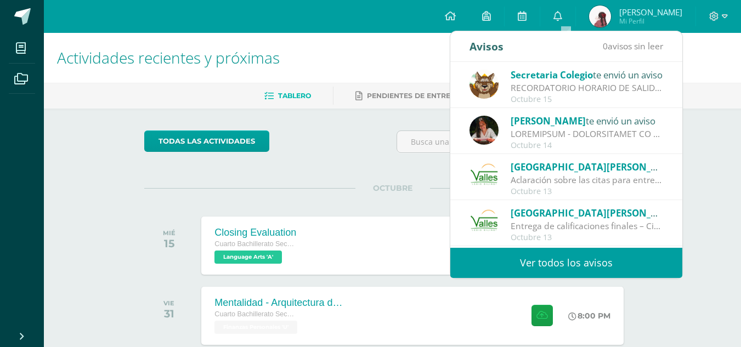  I want to click on img: 140ecbcfa6df3b294eef9426e6757fbd.png, so click(600, 16).